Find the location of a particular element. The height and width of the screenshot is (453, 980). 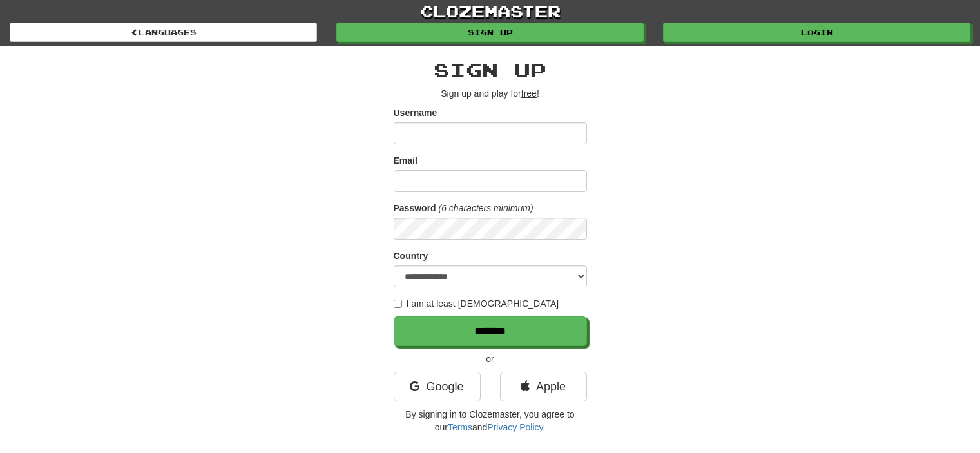

a: Login is located at coordinates (816, 32).